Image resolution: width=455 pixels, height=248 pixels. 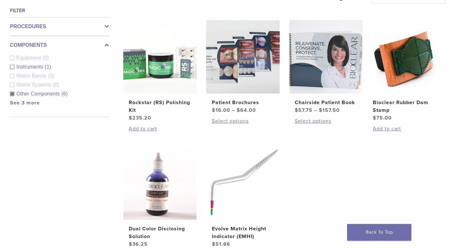 What do you see at coordinates (30, 67) in the screenshot?
I see `span: Instruments` at bounding box center [30, 67].